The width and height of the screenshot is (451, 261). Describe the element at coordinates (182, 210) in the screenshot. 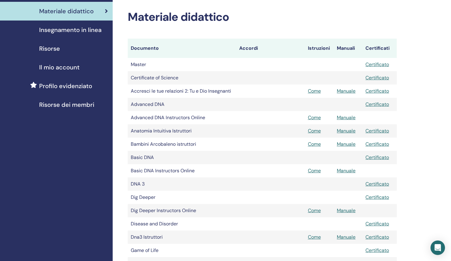

I see `td: Dig Deeper Instructors Online` at that location.